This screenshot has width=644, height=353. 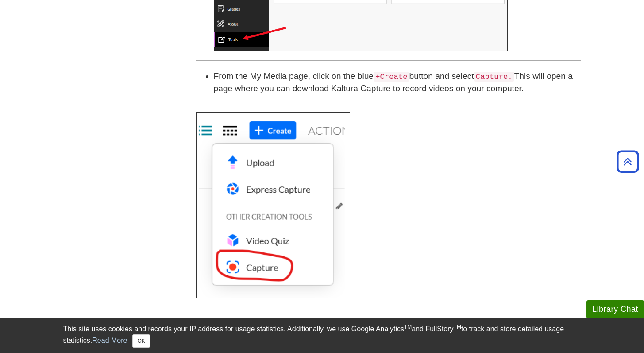 What do you see at coordinates (627, 162) in the screenshot?
I see `a: Back to Top` at bounding box center [627, 162].